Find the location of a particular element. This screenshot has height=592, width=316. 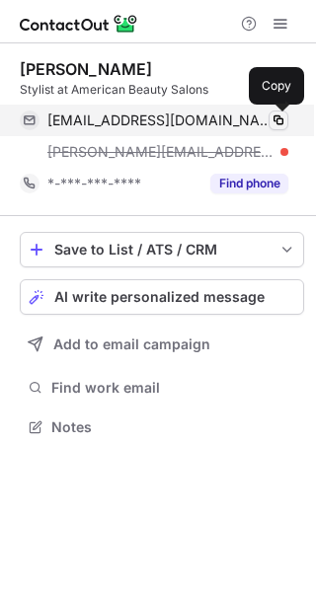

button: Find work email is located at coordinates (162, 388).